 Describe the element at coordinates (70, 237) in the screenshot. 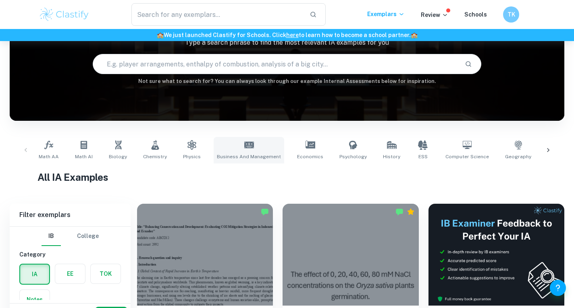

I see `div: Filter type choice` at that location.